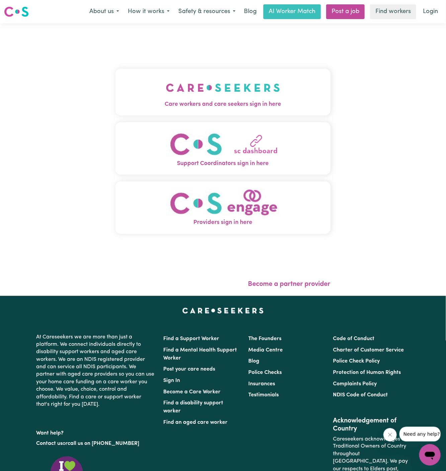 The image size is (446, 471). I want to click on a: Media Centre, so click(266, 350).